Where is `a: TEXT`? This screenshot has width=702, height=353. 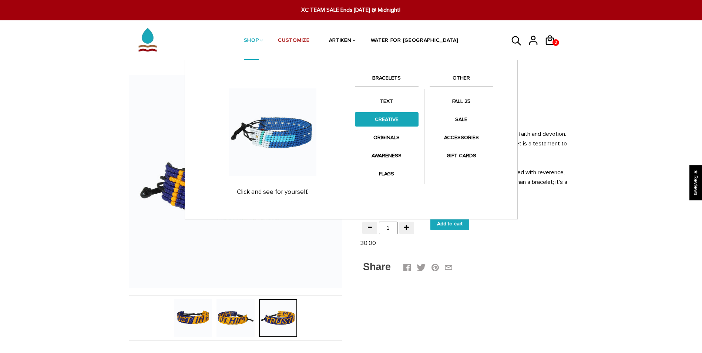
a: TEXT is located at coordinates (387, 101).